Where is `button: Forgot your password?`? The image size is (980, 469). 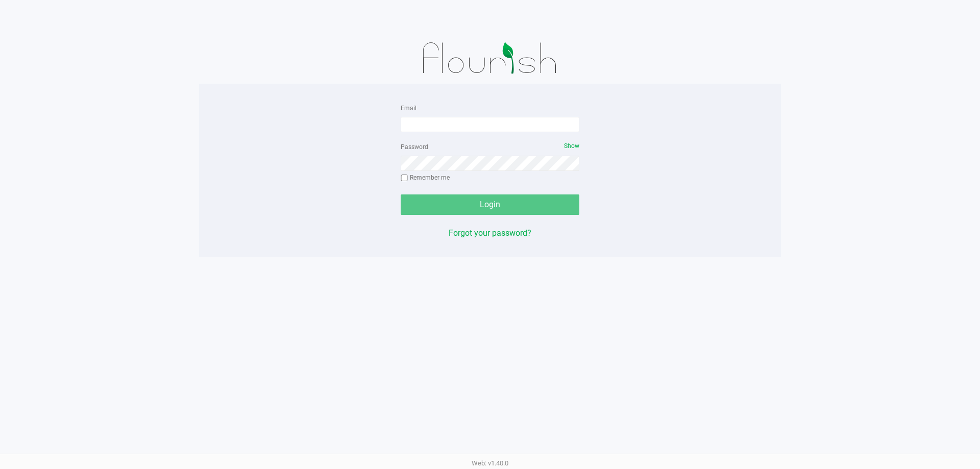 button: Forgot your password? is located at coordinates (490, 233).